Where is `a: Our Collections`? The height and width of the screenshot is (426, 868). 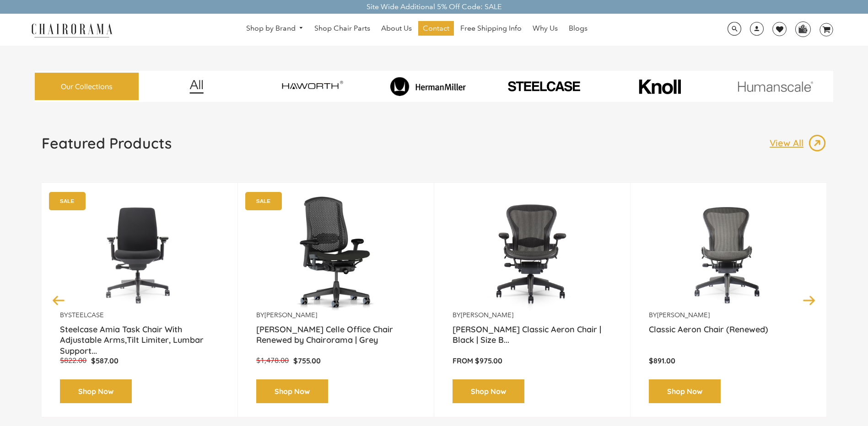 a: Our Collections is located at coordinates (86, 86).